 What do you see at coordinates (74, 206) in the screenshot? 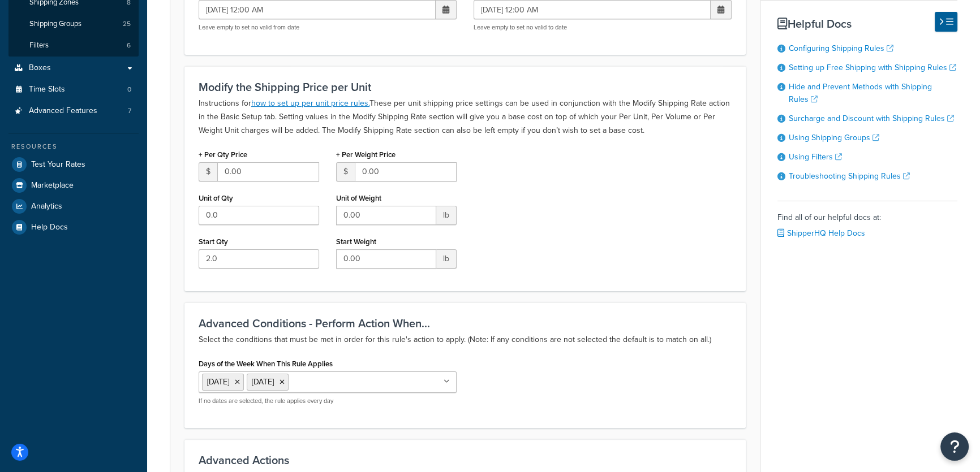
I see `a: Analytics` at bounding box center [74, 206].